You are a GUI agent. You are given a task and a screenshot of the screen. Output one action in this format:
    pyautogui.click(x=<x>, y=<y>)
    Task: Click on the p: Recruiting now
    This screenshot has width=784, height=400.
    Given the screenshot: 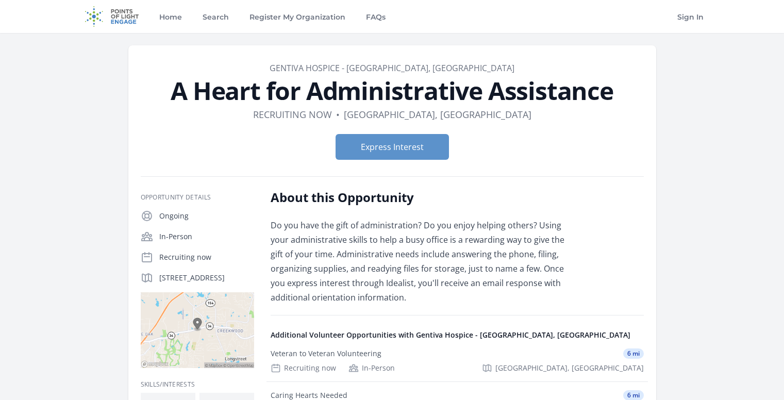 What is the action you would take?
    pyautogui.click(x=207, y=257)
    